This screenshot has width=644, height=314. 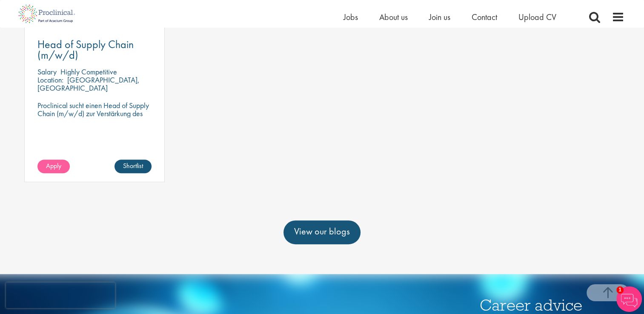 What do you see at coordinates (322, 233) in the screenshot?
I see `a: View our blogs` at bounding box center [322, 233].